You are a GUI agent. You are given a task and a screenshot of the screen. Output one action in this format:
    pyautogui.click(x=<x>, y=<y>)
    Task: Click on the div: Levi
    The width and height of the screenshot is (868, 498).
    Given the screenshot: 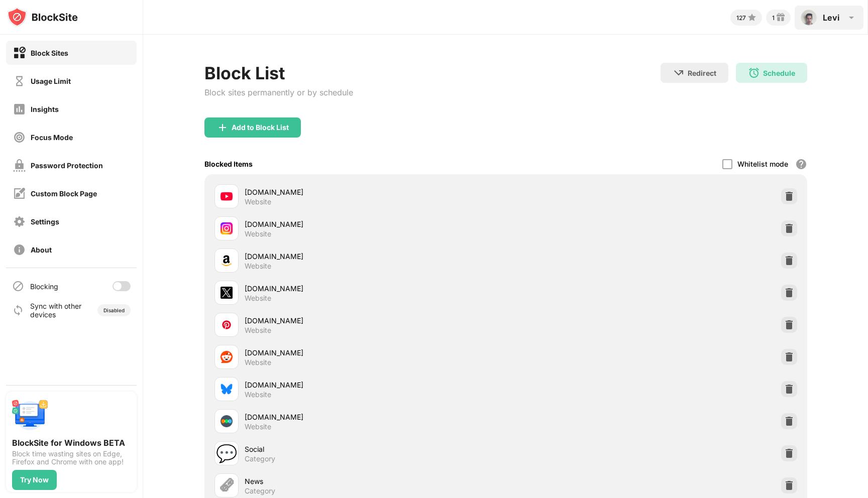 What is the action you would take?
    pyautogui.click(x=831, y=18)
    